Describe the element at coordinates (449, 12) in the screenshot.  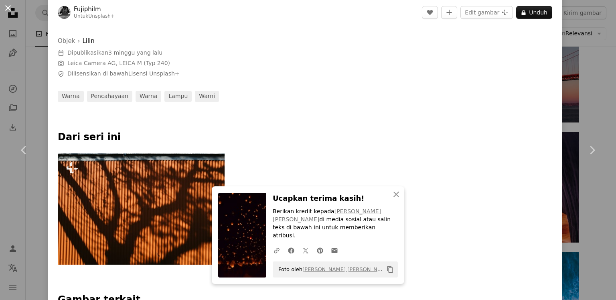
I see `button: Tambahkan ke koleksi` at that location.